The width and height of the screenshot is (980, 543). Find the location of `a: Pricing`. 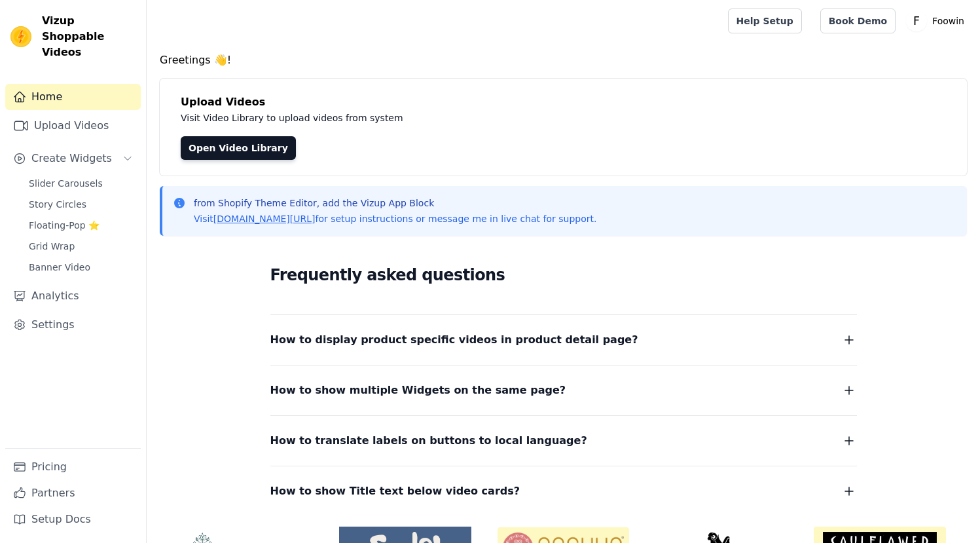

a: Pricing is located at coordinates (73, 467).